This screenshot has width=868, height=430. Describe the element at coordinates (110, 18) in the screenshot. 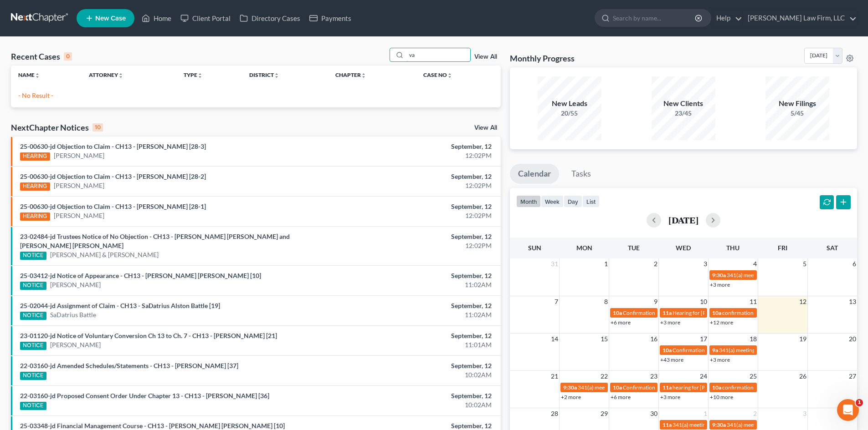

I see `span: New Case` at that location.